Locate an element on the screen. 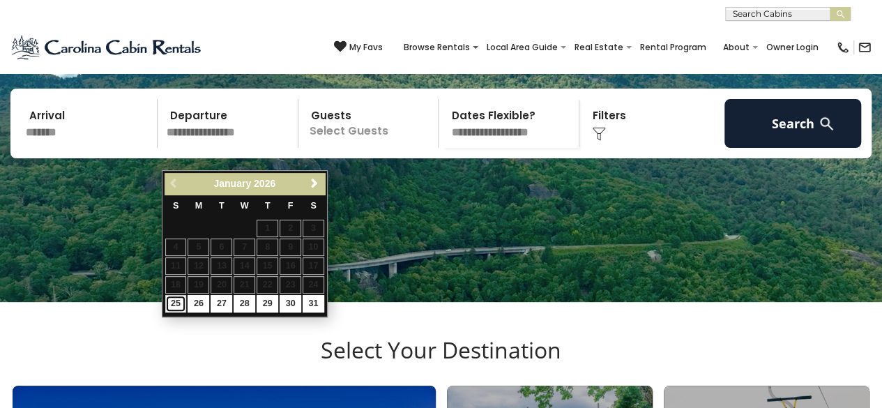 Image resolution: width=882 pixels, height=408 pixels. img: search-regular-white.png is located at coordinates (827, 123).